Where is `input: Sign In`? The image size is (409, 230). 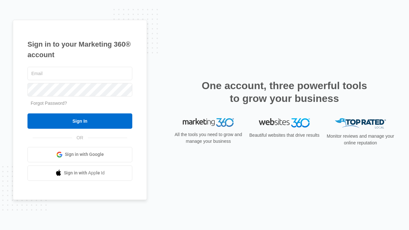
input: Sign In is located at coordinates (80, 121).